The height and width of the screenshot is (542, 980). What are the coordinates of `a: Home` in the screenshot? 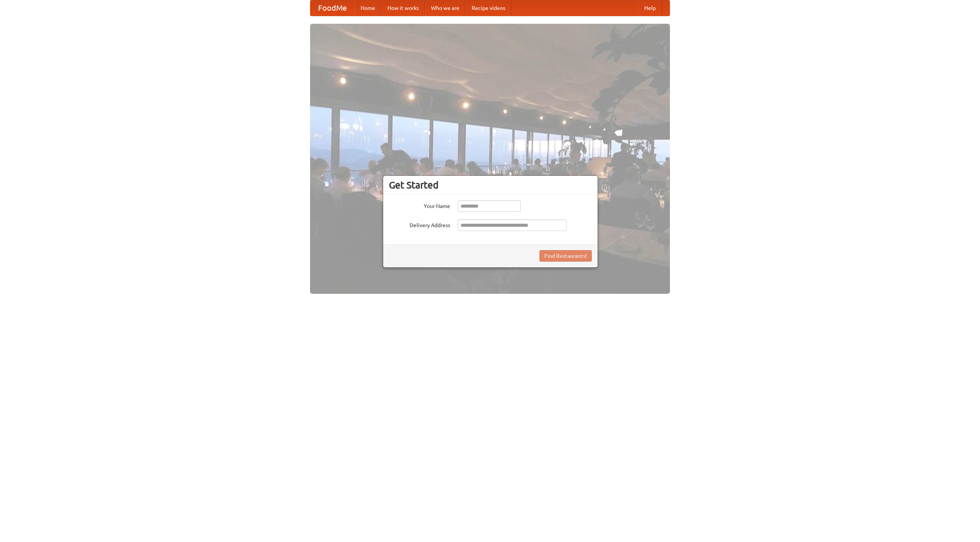 It's located at (368, 8).